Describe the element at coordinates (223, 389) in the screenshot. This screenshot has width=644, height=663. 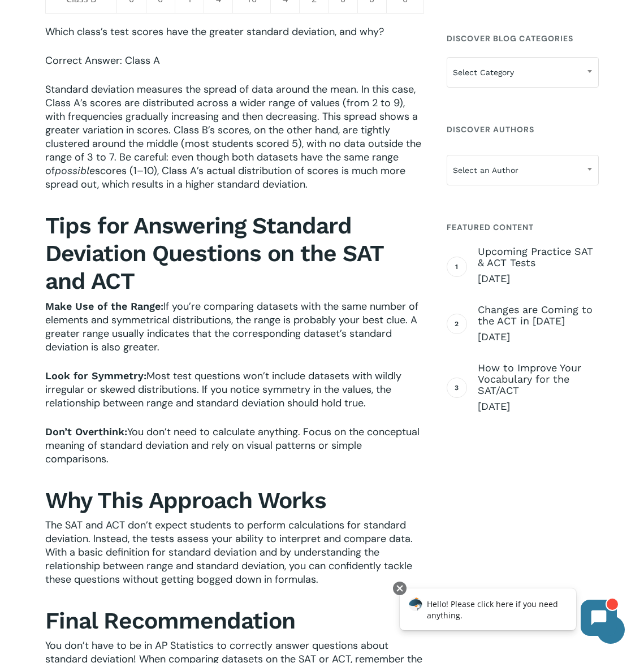
I see `span: Most test questions won’t include datasets with wildly irregular or skewed distributions. If you ...` at that location.